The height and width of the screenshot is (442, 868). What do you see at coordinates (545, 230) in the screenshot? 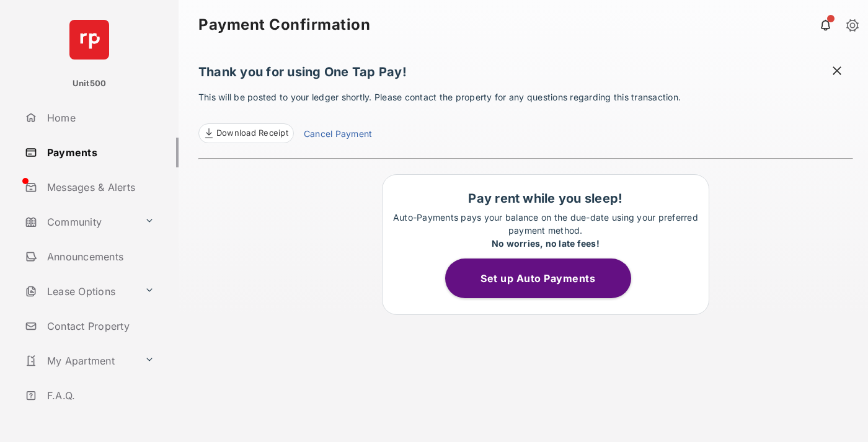
I see `p: Auto-Payments pays your balance on the due-date using your preferred payment method.` at bounding box center [545, 230].